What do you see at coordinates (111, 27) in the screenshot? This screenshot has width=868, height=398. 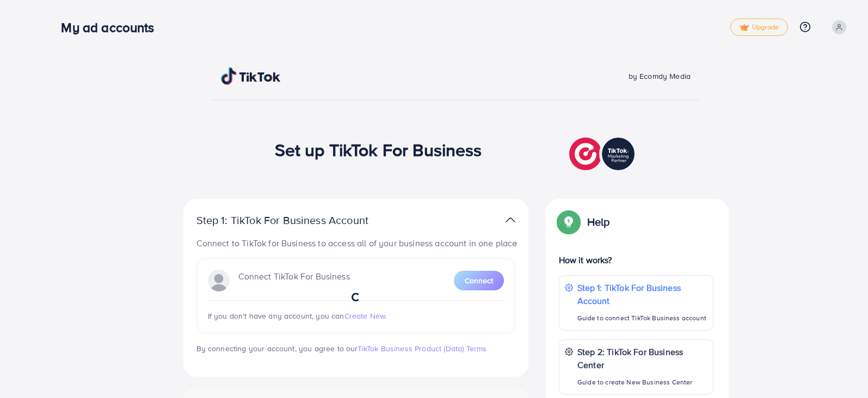 I see `h3: My ad accounts` at bounding box center [111, 27].